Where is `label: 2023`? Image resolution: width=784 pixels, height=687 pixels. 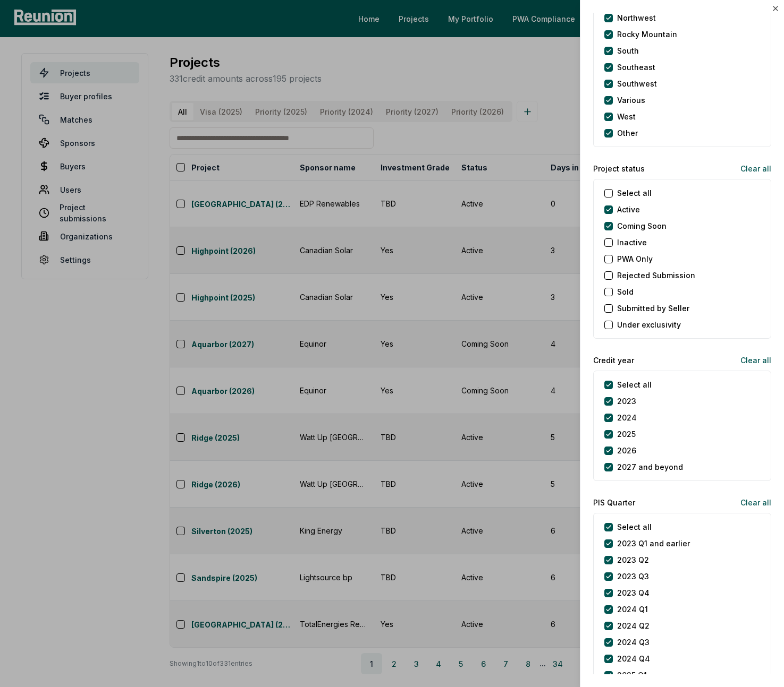
label: 2023 is located at coordinates (627, 401).